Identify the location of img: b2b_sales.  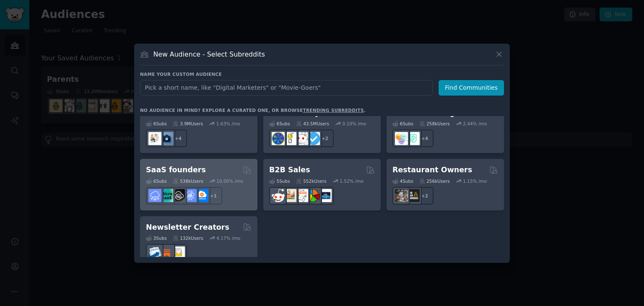
(301, 195).